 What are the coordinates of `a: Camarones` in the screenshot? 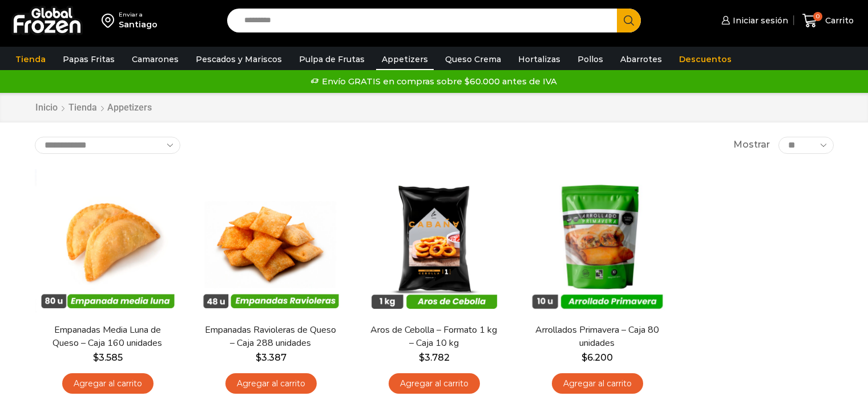 It's located at (155, 59).